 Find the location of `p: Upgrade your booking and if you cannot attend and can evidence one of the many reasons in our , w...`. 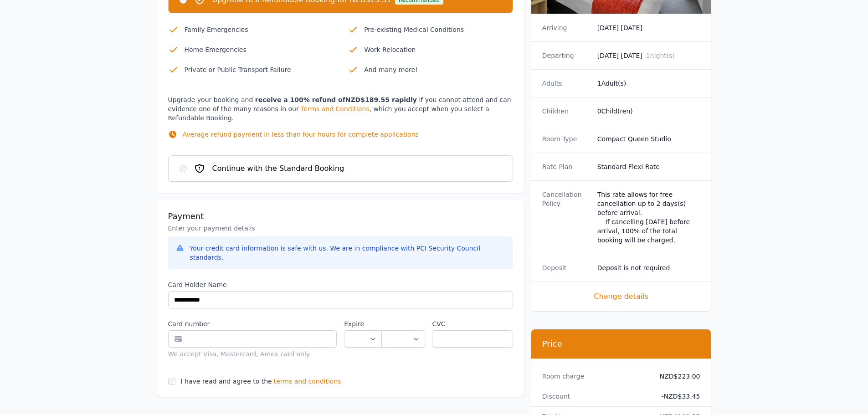

p: Upgrade your booking and if you cannot attend and can evidence one of the many reasons in our , w... is located at coordinates (340, 121).